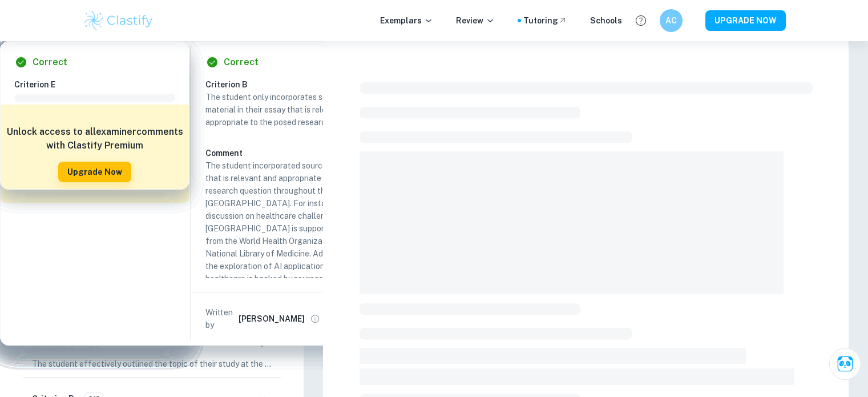 The height and width of the screenshot is (397, 868). I want to click on h6: Unlock access to all examiner comments with Clastify Premium, so click(95, 139).